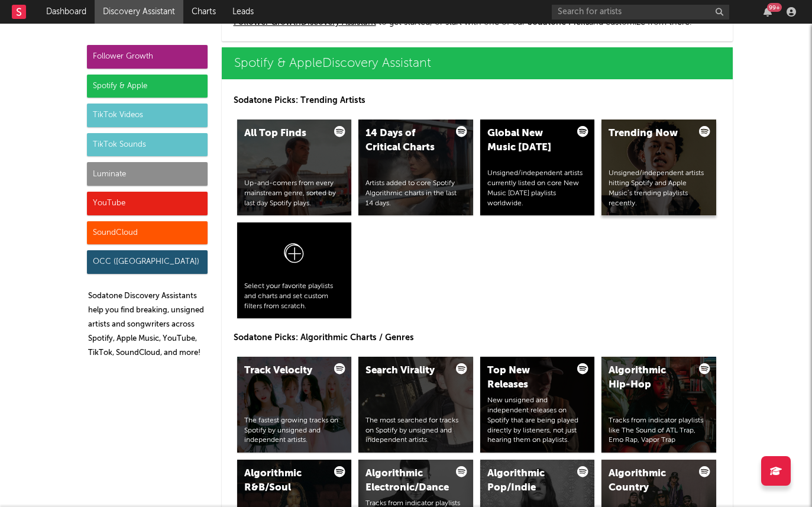 The width and height of the screenshot is (812, 507). Describe the element at coordinates (148, 145) in the screenshot. I see `div: TikTok Sounds` at that location.